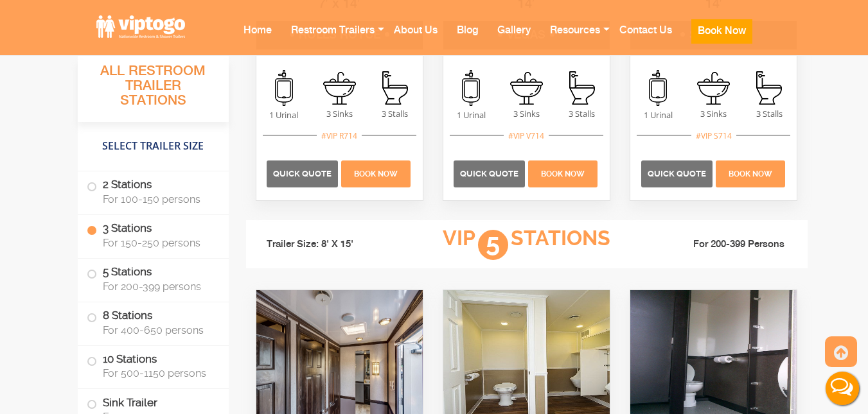 The height and width of the screenshot is (414, 868). What do you see at coordinates (575, 38) in the screenshot?
I see `a: Resources` at bounding box center [575, 38].